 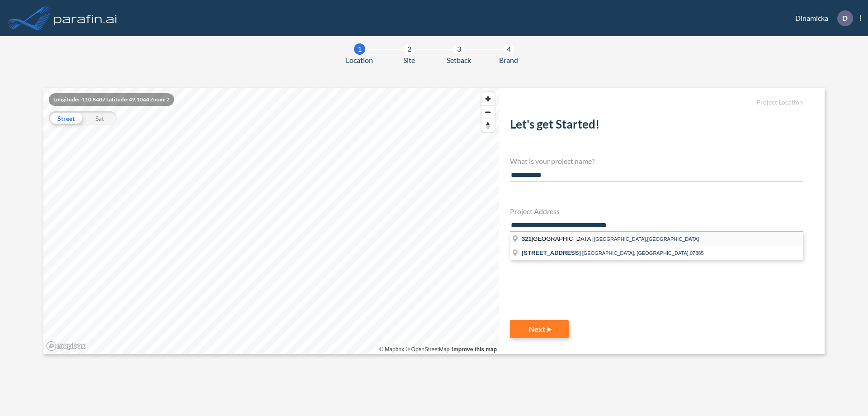 I want to click on span: Setback, so click(x=459, y=60).